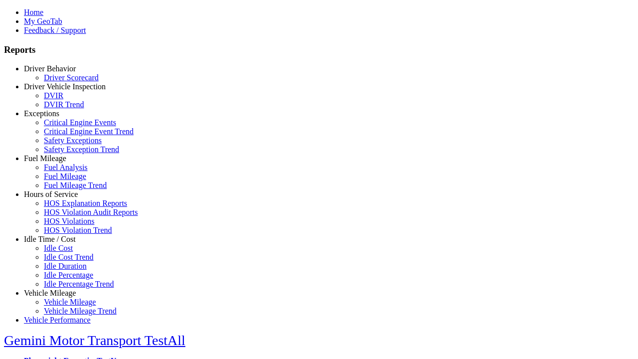 This screenshot has width=638, height=359. What do you see at coordinates (51, 194) in the screenshot?
I see `a: Hours of Service` at bounding box center [51, 194].